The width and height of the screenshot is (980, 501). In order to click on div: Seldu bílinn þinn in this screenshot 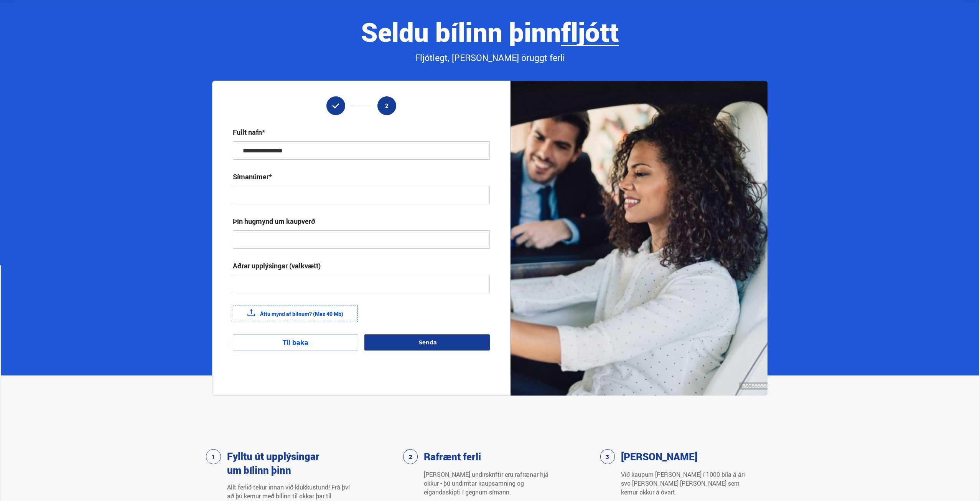, I will do `click(489, 31)`.